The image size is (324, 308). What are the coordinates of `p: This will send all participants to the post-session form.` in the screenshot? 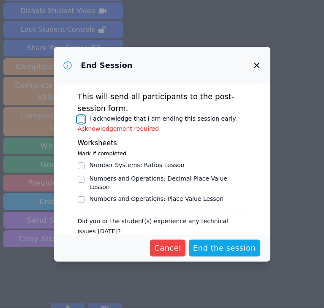 It's located at (162, 103).